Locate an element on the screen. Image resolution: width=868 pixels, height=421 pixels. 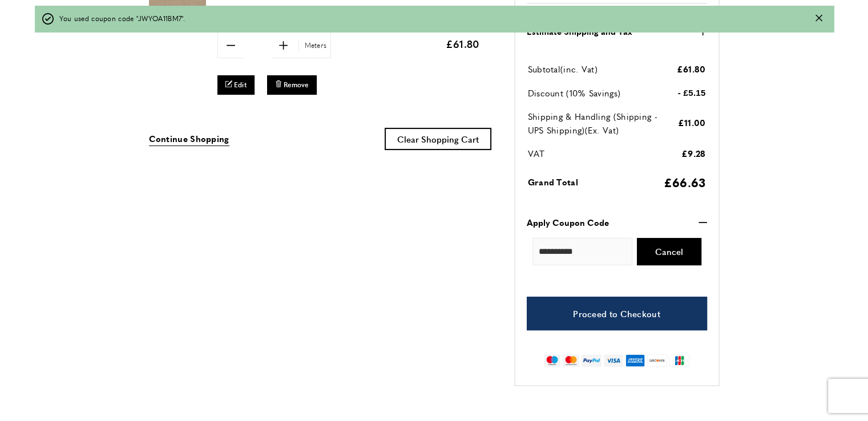
a: Edit Burlap BUR 2003 is located at coordinates (236, 85).